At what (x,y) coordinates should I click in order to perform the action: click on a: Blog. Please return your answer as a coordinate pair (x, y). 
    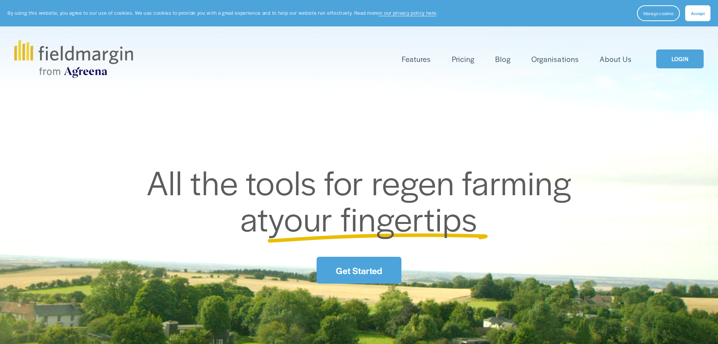
    Looking at the image, I should click on (503, 59).